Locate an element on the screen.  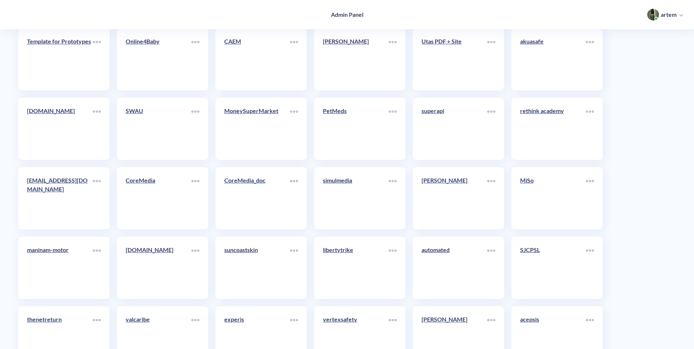
a: SWAU is located at coordinates (159, 129).